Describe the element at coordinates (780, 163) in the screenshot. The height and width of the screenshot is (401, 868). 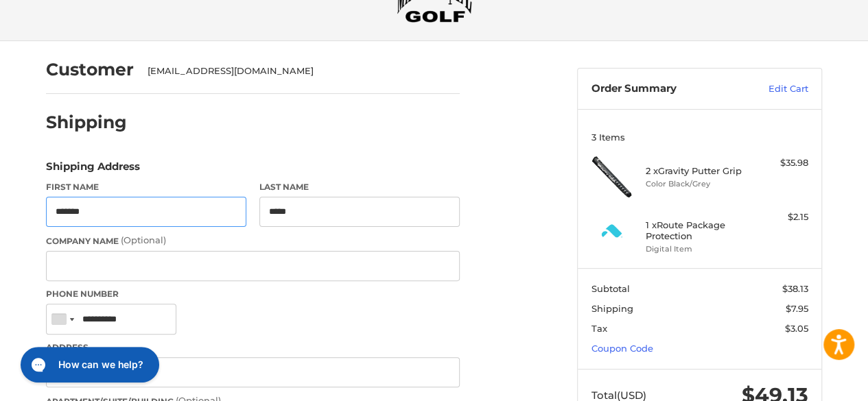
I see `div: $35.98` at that location.